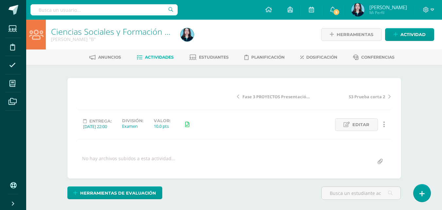  I want to click on a: Dosificación, so click(319, 57).